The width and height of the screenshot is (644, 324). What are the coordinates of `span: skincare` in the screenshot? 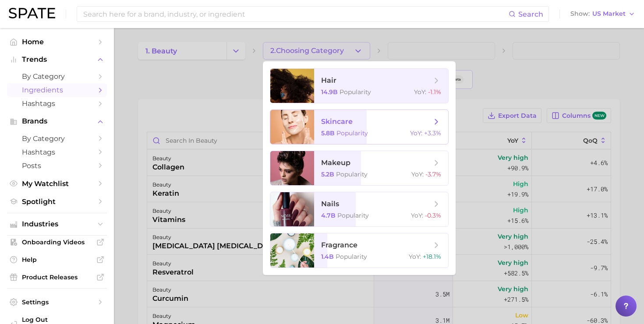 It's located at (337, 121).